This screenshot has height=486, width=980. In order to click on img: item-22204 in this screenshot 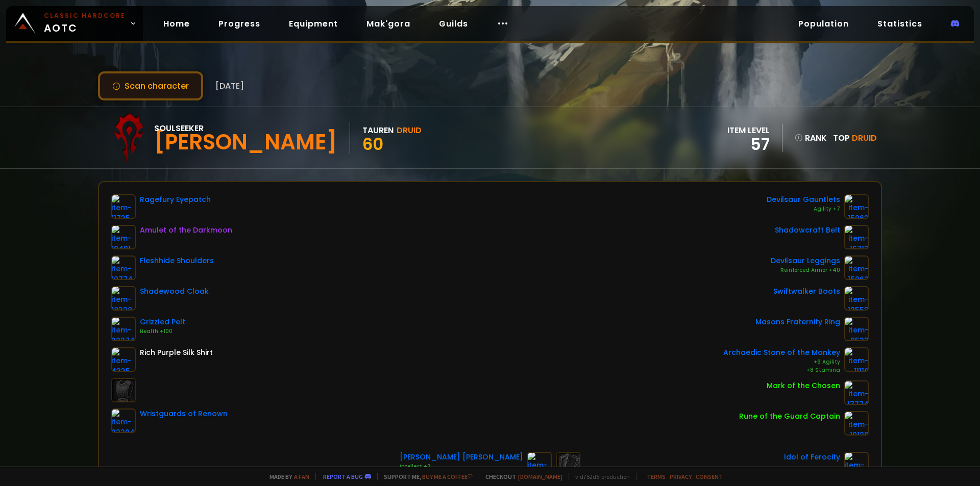, I will do `click(124, 421)`.